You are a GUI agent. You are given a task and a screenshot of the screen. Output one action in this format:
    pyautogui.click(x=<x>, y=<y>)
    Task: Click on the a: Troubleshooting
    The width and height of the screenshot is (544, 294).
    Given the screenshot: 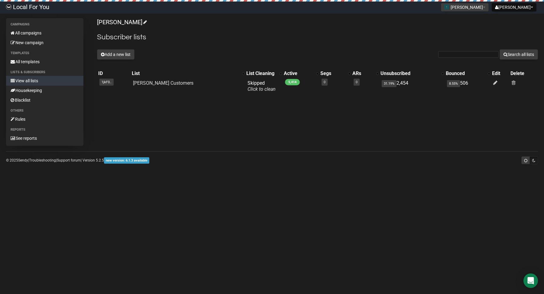 What is the action you would take?
    pyautogui.click(x=42, y=160)
    